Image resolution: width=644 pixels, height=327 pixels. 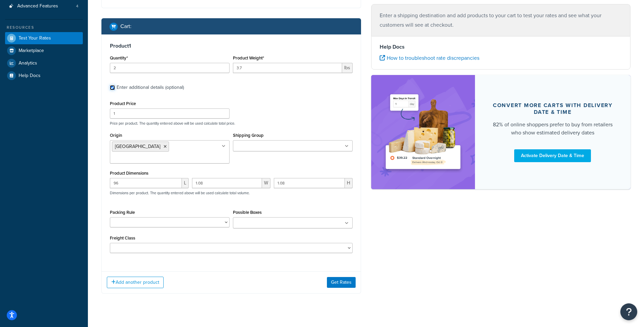 What do you see at coordinates (44, 38) in the screenshot?
I see `li: Test Your Rates` at bounding box center [44, 38].